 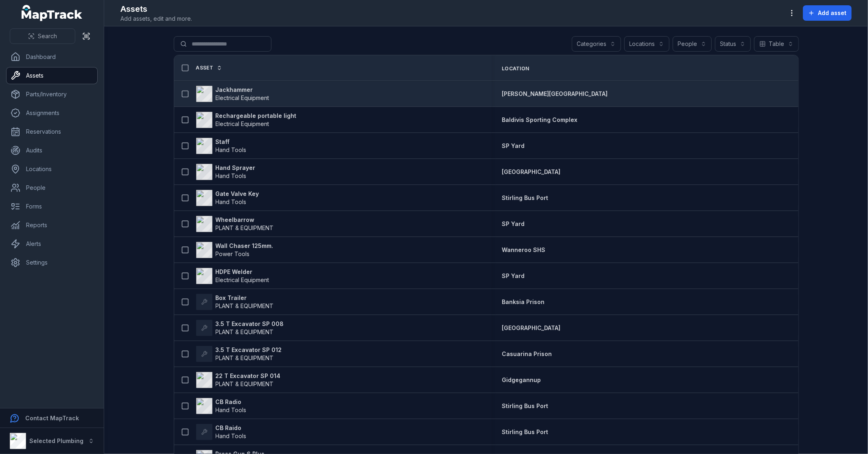 I want to click on span: Wanneroo SHS, so click(x=524, y=250).